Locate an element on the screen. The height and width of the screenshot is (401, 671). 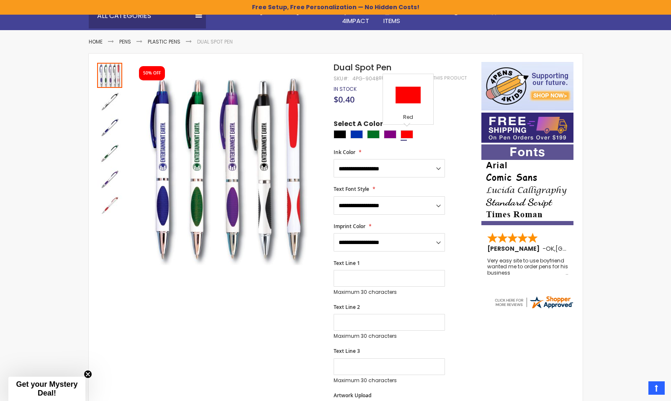
a: 4Pens4impact is located at coordinates (356, 17).